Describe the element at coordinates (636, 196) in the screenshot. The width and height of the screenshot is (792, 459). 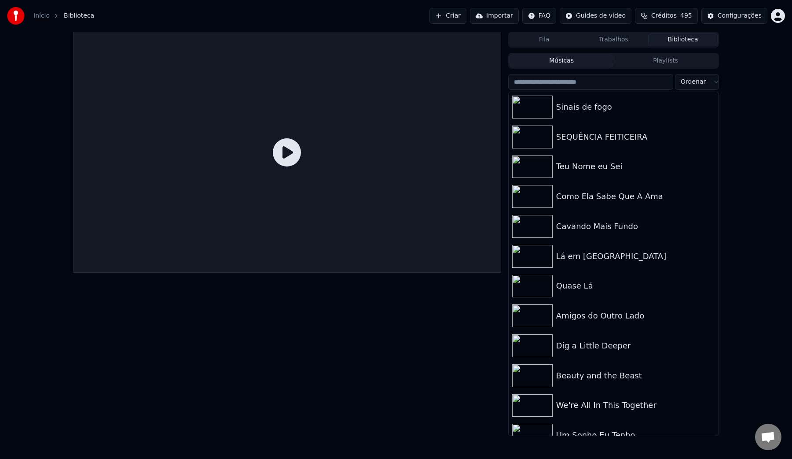
I see `div: Como Ela Sabe Que A Ama` at that location.